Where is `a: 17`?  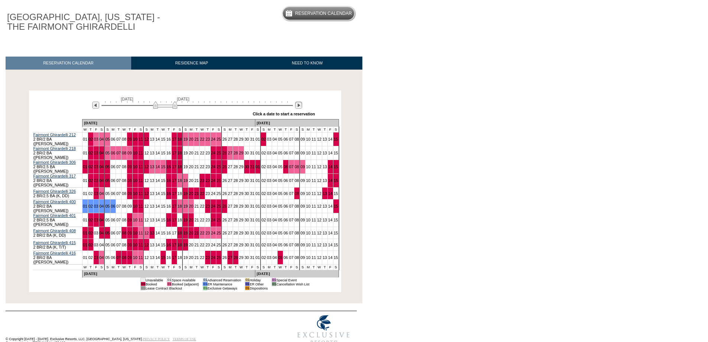 a: 17 is located at coordinates (174, 193).